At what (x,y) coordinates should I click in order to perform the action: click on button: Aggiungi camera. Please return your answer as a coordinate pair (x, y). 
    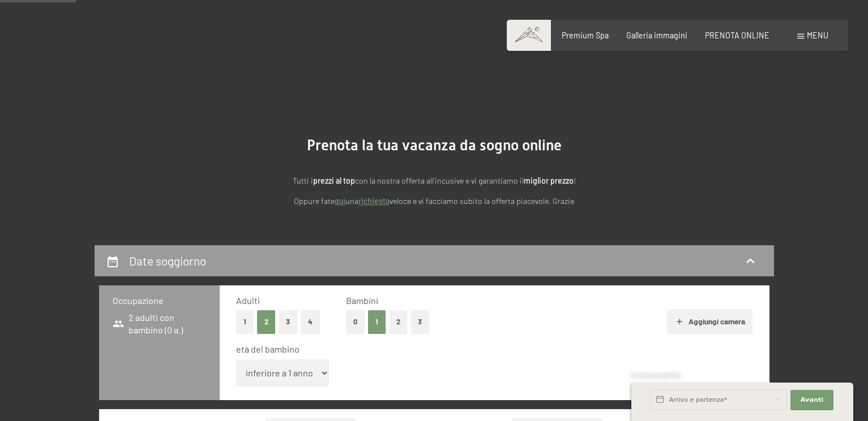
    Looking at the image, I should click on (709, 322).